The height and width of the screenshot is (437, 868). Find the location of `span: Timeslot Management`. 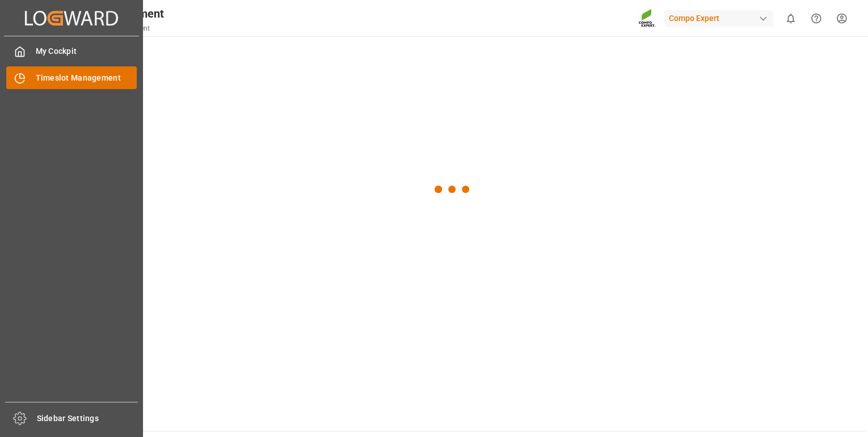

span: Timeslot Management is located at coordinates (86, 78).